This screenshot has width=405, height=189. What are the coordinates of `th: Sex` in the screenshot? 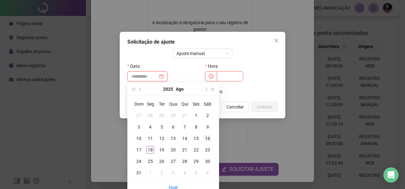 It's located at (196, 104).